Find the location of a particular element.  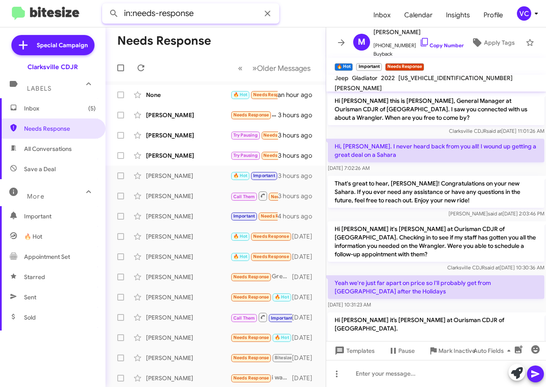

small: 🔥 Hot is located at coordinates (343, 67).